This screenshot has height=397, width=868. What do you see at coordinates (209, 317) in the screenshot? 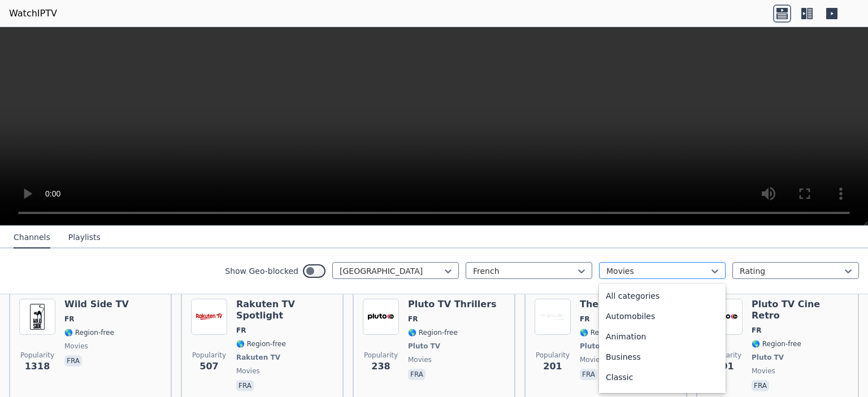
I see `img: Rakuten TV Spotlight` at bounding box center [209, 317].